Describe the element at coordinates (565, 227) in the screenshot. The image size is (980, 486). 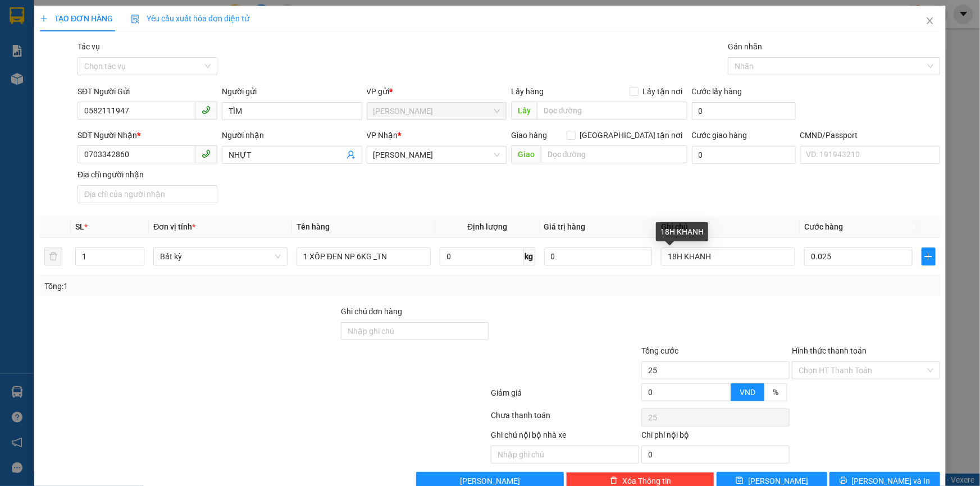
I see `span: Giá trị hàng` at that location.